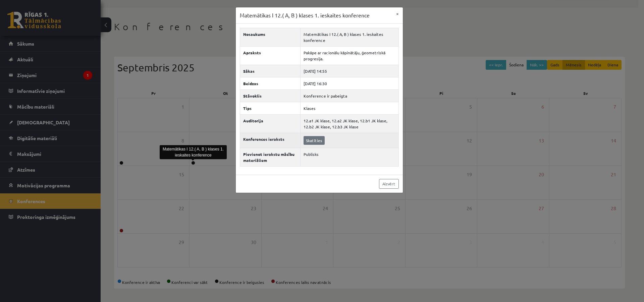  Describe the element at coordinates (350, 123) in the screenshot. I see `td: 12.a1 JK klase, 12.a2 JK klase, 12.b1 JK klase, 12.b2 JK klase, 12.b3 JK klase` at that location.